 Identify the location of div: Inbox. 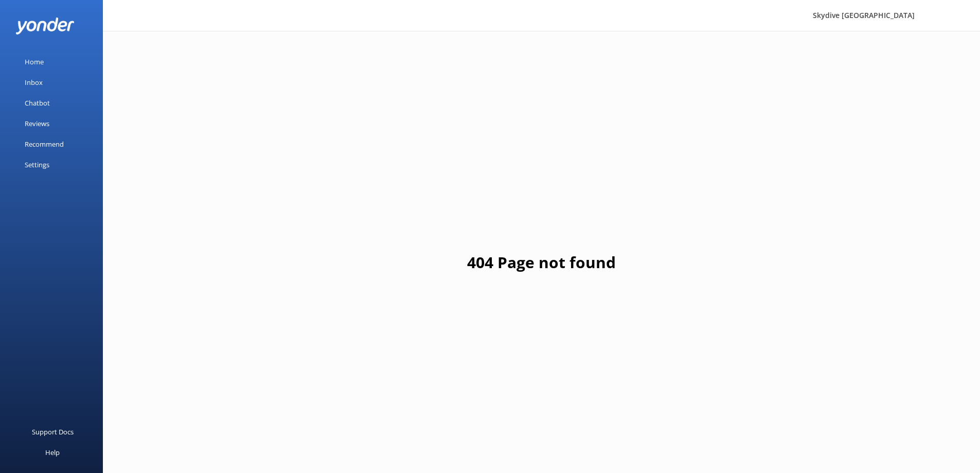
(33, 82).